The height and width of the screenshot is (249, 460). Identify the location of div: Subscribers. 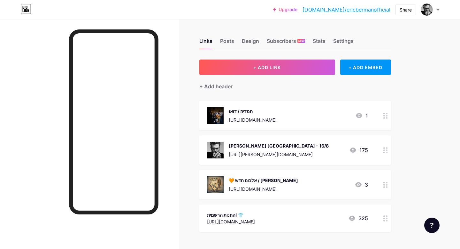
(286, 43).